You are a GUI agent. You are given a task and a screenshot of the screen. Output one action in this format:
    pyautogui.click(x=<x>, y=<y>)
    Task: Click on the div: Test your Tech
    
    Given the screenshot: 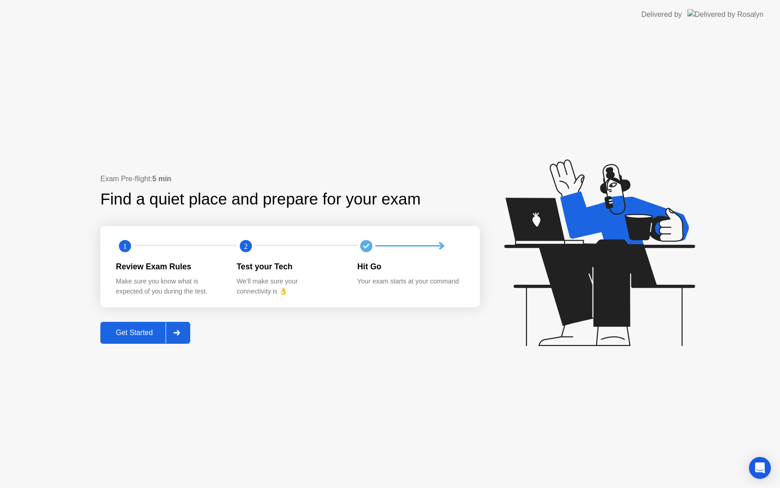 What is the action you would take?
    pyautogui.click(x=290, y=266)
    